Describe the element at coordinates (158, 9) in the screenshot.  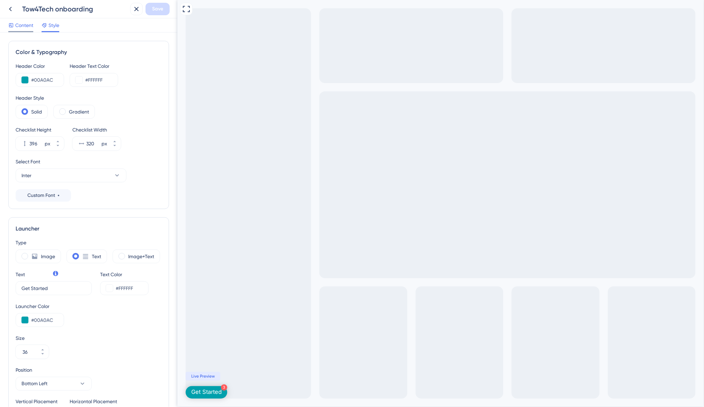
I see `button: Save` at that location.